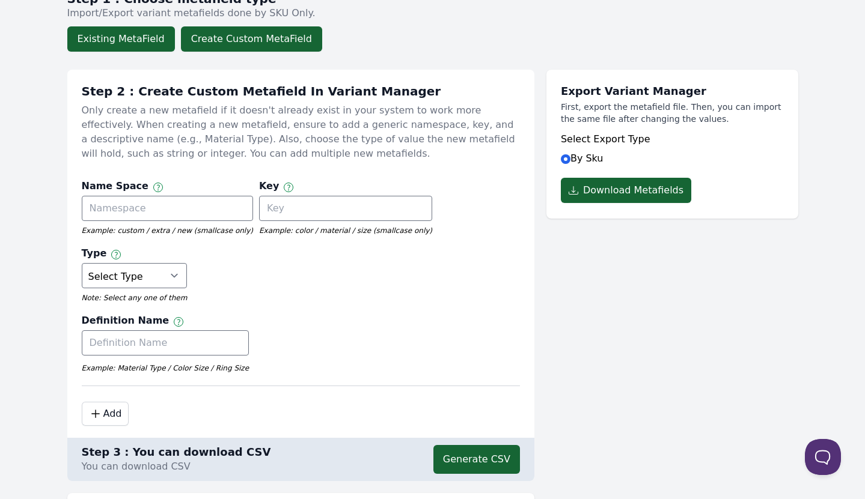  Describe the element at coordinates (251, 39) in the screenshot. I see `button: Create Custom MetaField` at that location.